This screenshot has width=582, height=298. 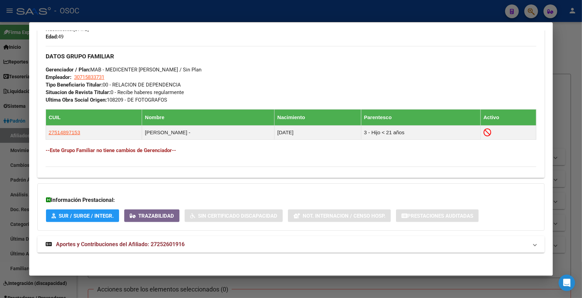 I want to click on button: Not. Internacion / Censo Hosp., so click(x=340, y=216).